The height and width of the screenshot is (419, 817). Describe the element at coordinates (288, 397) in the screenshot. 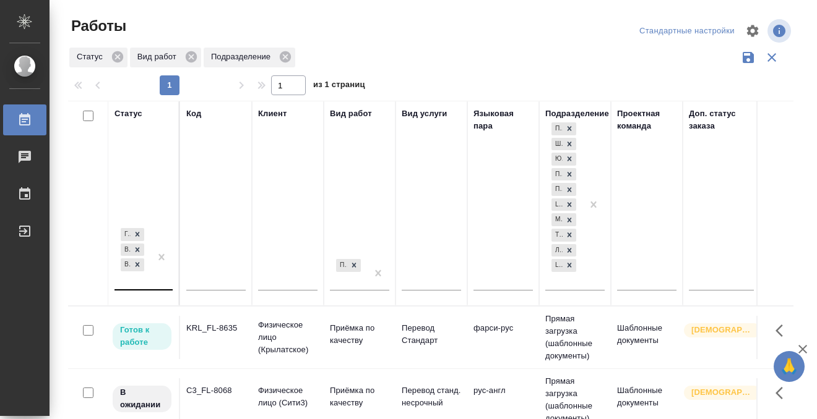

I see `p: Физическое лицо (Сити3)` at that location.